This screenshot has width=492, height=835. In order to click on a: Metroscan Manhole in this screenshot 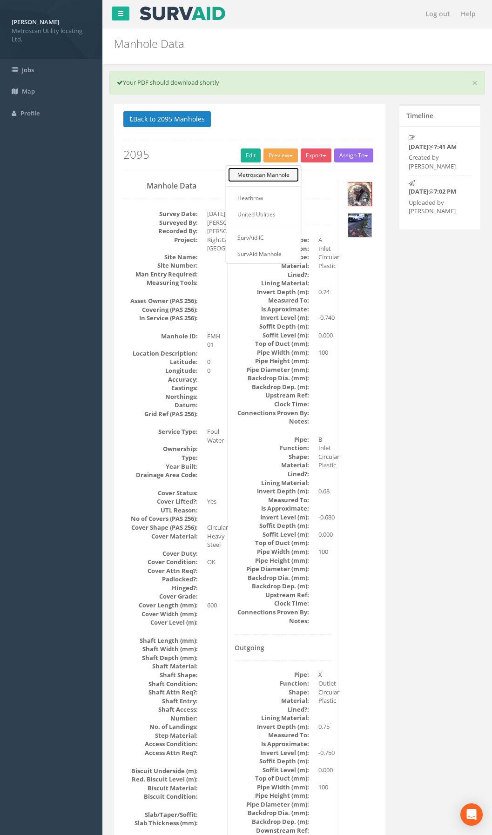, I will do `click(263, 175)`.